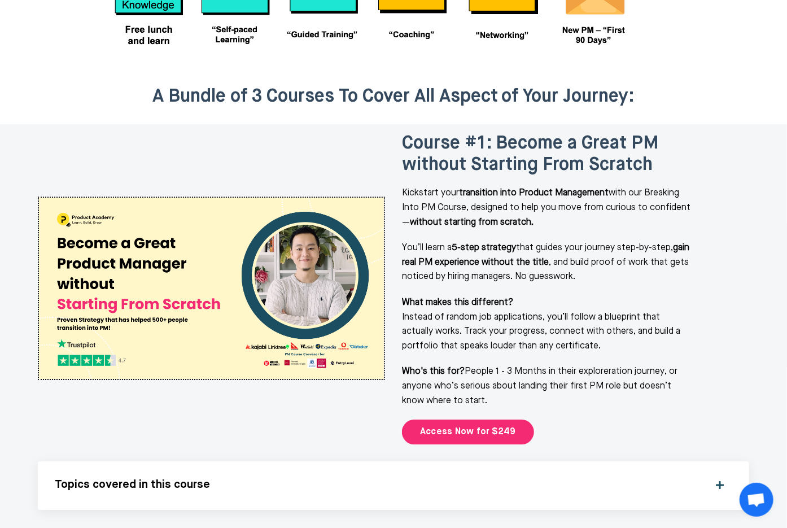 Image resolution: width=787 pixels, height=528 pixels. What do you see at coordinates (757, 500) in the screenshot?
I see `div: Open chat` at bounding box center [757, 500].